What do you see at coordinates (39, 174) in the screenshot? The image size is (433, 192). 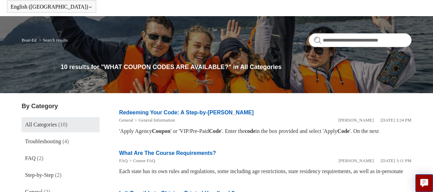 I see `span: Step-by-Step` at bounding box center [39, 174].